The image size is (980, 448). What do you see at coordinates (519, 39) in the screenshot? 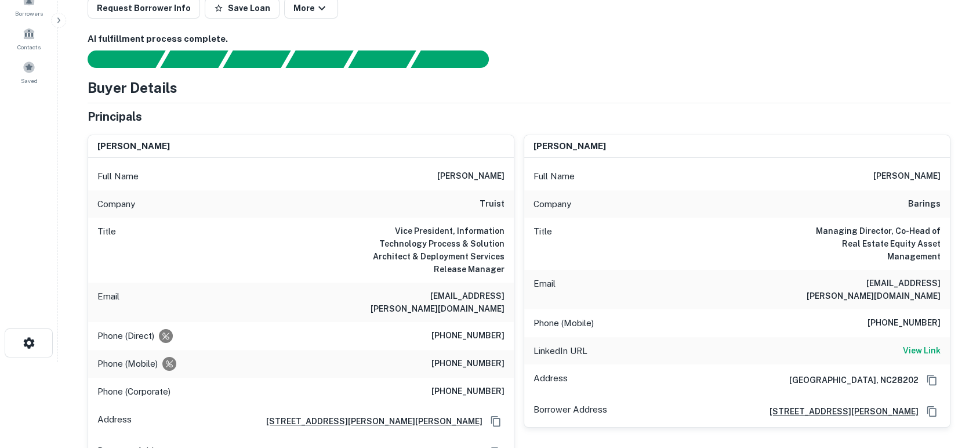
I see `h6: AI fulfillment process complete.` at bounding box center [519, 39].